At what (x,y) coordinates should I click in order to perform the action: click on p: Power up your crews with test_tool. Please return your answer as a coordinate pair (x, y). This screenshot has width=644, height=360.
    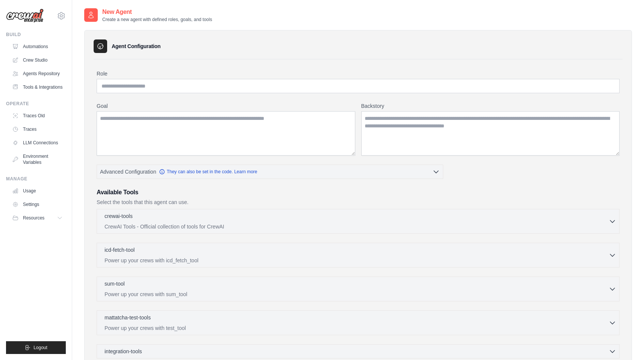
    Looking at the image, I should click on (356, 328).